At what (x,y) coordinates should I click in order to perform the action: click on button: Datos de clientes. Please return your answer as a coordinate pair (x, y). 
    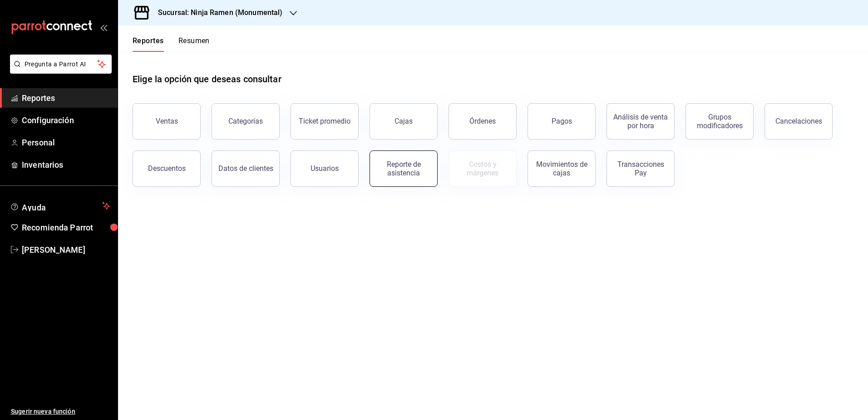
    Looking at the image, I should click on (246, 169).